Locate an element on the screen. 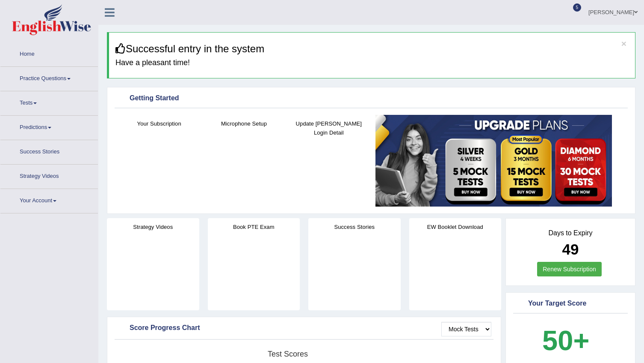 The image size is (644, 363). h4: Strategy Videos is located at coordinates (153, 227).